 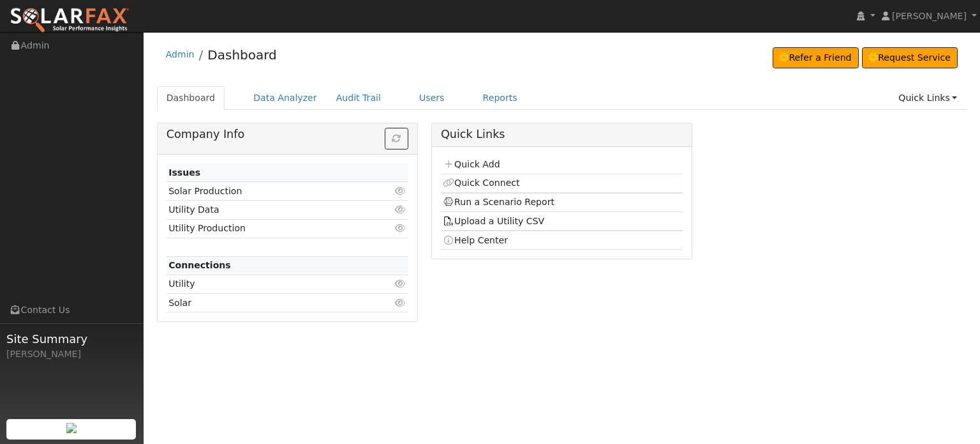 What do you see at coordinates (268, 210) in the screenshot?
I see `td: Utility Data` at bounding box center [268, 210].